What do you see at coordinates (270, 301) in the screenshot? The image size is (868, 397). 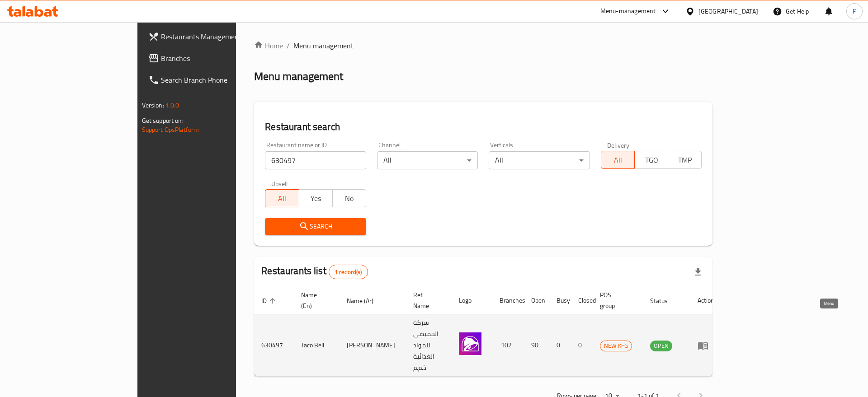 I see `span: ID` at bounding box center [270, 301].